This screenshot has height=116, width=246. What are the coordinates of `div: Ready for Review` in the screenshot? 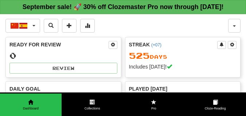 It's located at (59, 45).